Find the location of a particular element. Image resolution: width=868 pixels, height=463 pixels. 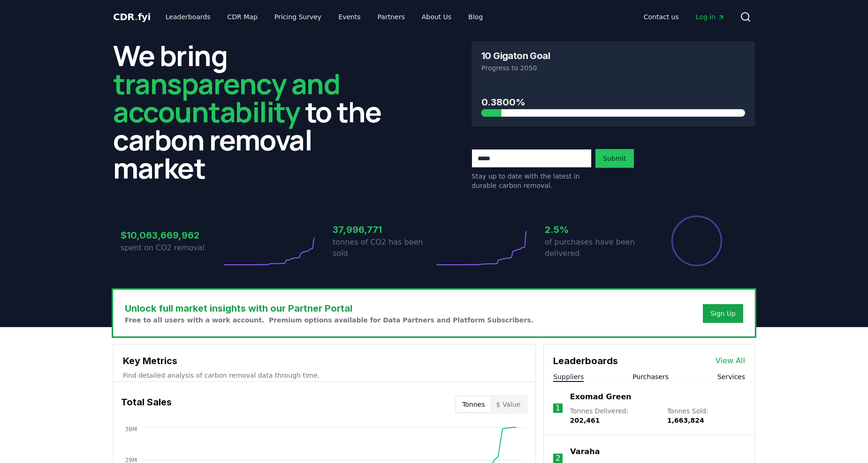

span: 1,663,824 is located at coordinates (686, 420).